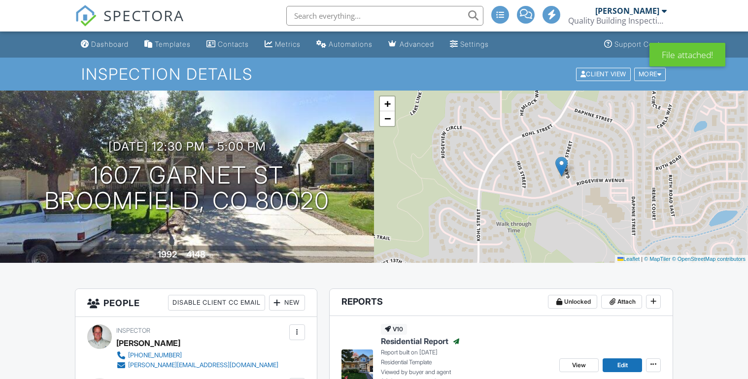  Describe the element at coordinates (233, 44) in the screenshot. I see `div: Contacts` at that location.